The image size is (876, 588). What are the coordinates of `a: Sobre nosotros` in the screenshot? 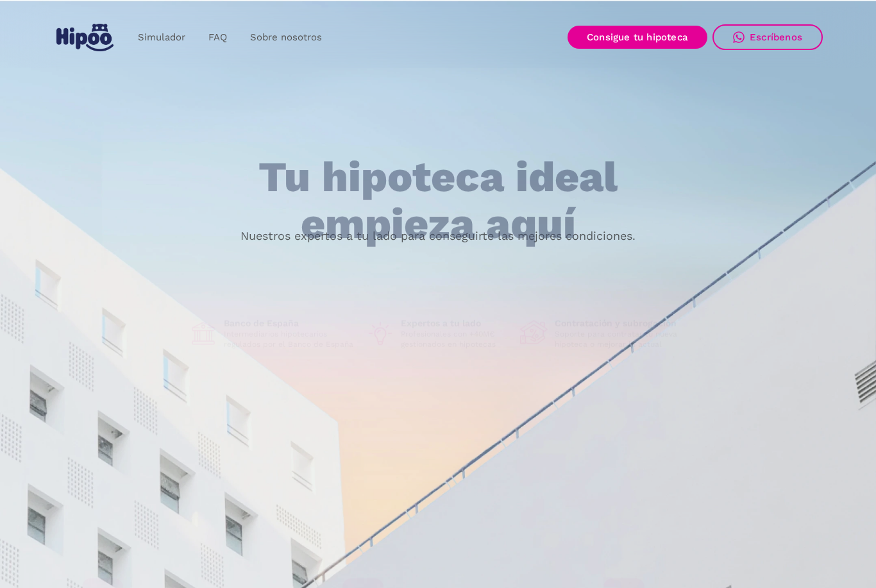 It's located at (286, 37).